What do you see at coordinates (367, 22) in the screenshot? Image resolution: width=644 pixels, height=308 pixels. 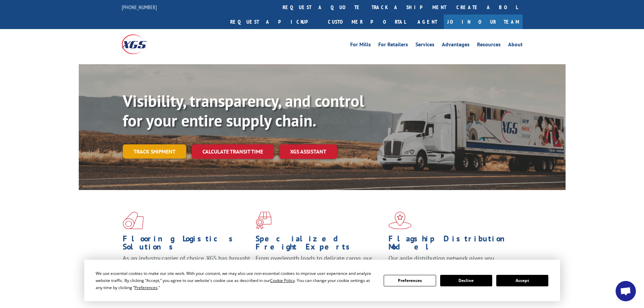 I see `a: Customer Portal` at bounding box center [367, 22].